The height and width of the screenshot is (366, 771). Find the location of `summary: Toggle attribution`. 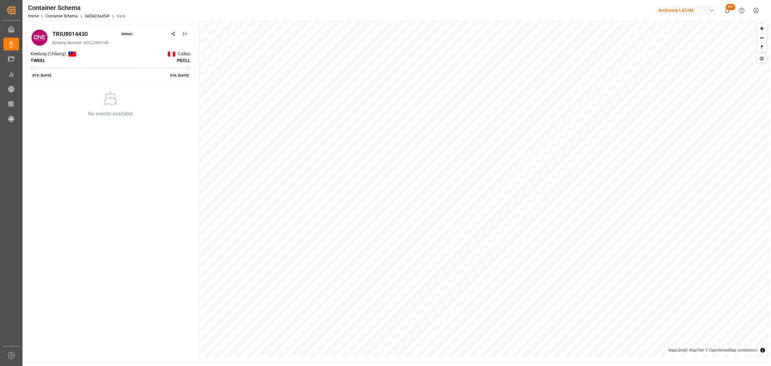

summary: Toggle attribution is located at coordinates (763, 350).